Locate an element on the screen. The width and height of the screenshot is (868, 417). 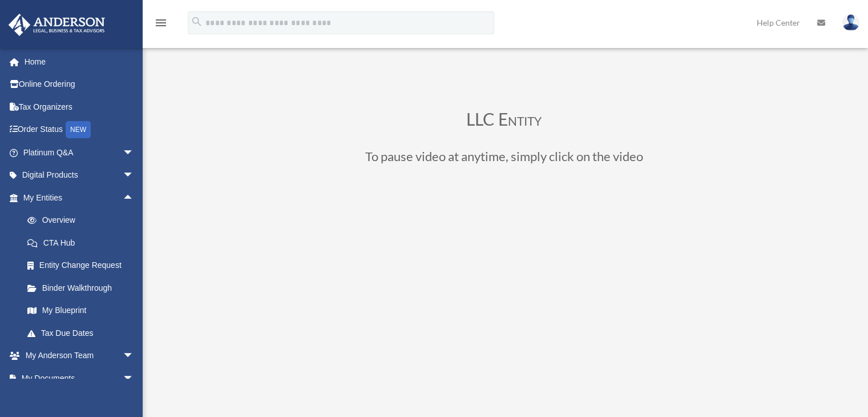
a: Tax Organizers is located at coordinates (80, 107).